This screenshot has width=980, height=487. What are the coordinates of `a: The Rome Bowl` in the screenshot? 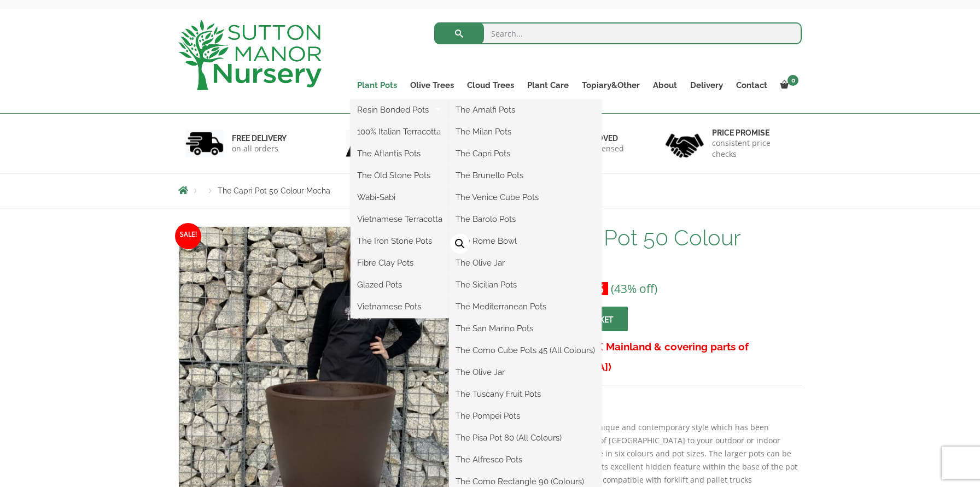 It's located at (525, 241).